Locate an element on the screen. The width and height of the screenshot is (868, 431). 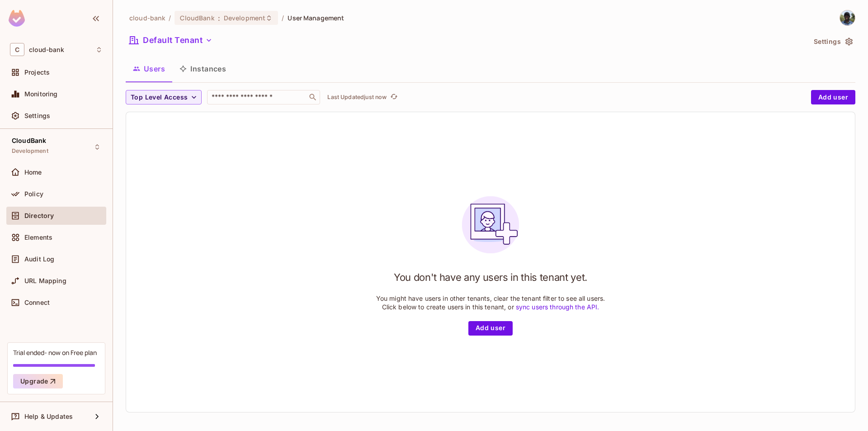
span: URL Mapping is located at coordinates (45, 280).